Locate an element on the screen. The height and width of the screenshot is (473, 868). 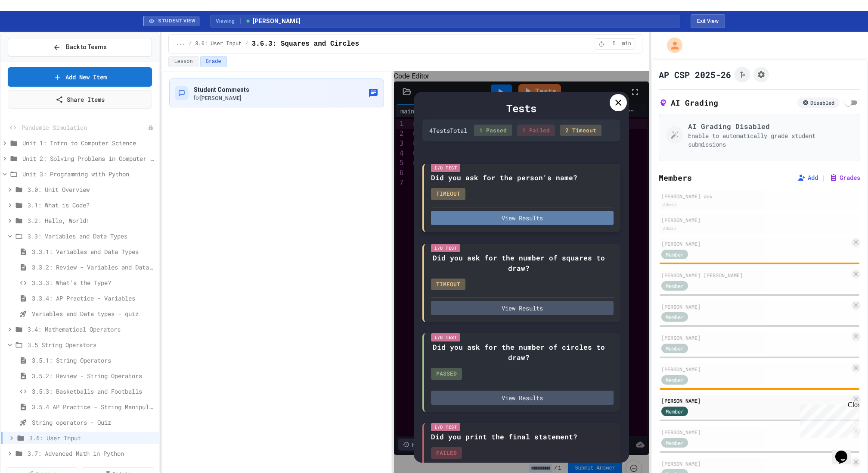
div: Chat with us now!Close is located at coordinates (31, 29).